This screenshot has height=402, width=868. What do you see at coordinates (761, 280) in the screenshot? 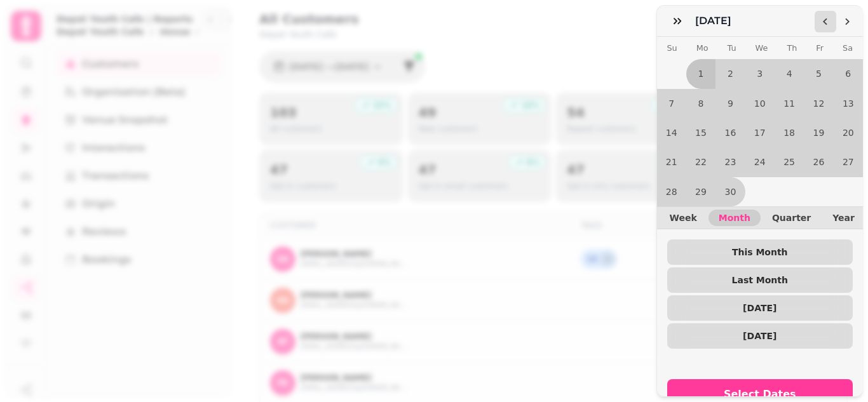
I see `span: Last Month` at bounding box center [761, 280].